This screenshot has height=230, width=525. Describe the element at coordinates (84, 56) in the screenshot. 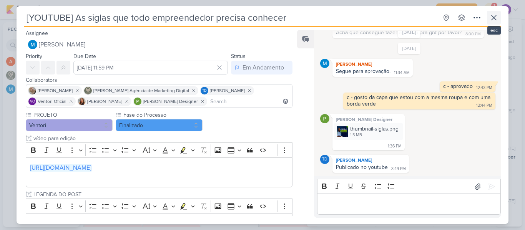

I see `label: Due Date` at that location.